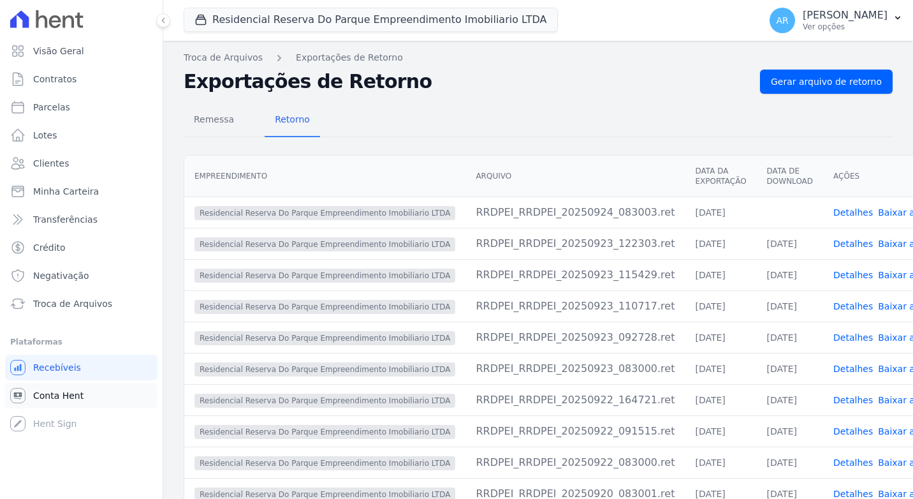  What do you see at coordinates (252, 121) in the screenshot?
I see `nav: Tab selector` at bounding box center [252, 121].